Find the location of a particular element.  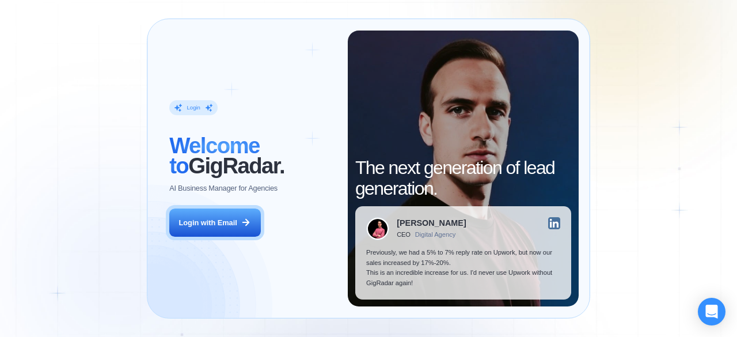

h2: The next generation of lead generation. is located at coordinates (463, 178).